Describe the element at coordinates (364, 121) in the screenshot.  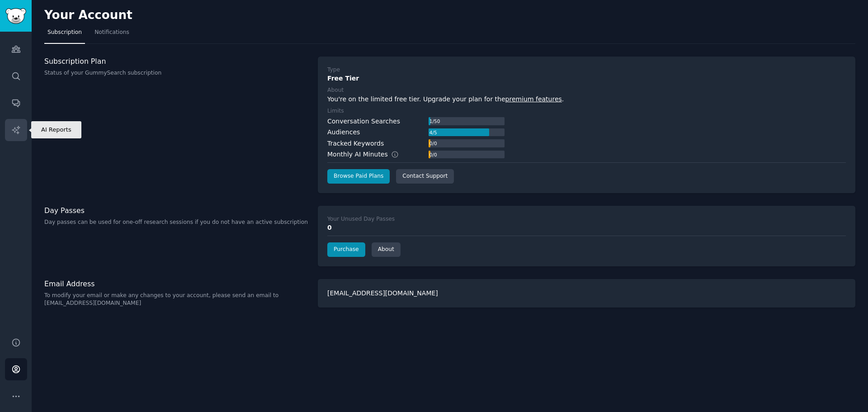
I see `div: Conversation Searches` at that location.